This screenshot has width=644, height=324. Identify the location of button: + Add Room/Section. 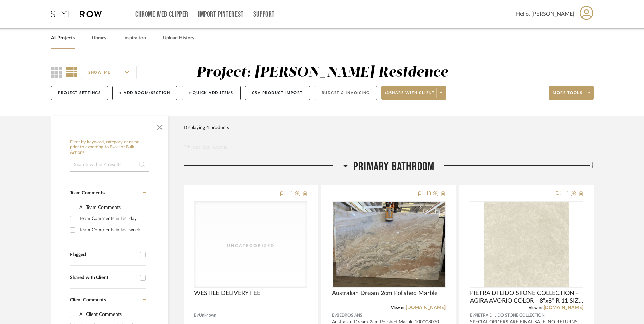
(144, 92).